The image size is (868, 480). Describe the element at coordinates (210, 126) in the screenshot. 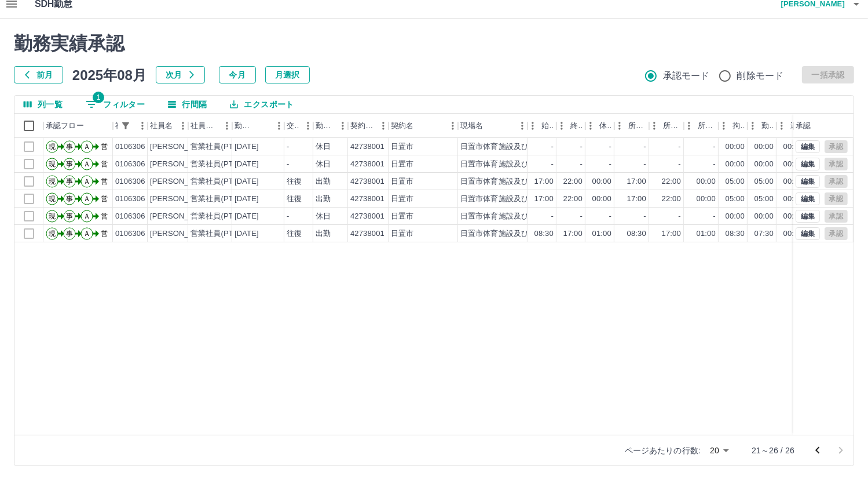

I see `div: 社員区分` at that location.